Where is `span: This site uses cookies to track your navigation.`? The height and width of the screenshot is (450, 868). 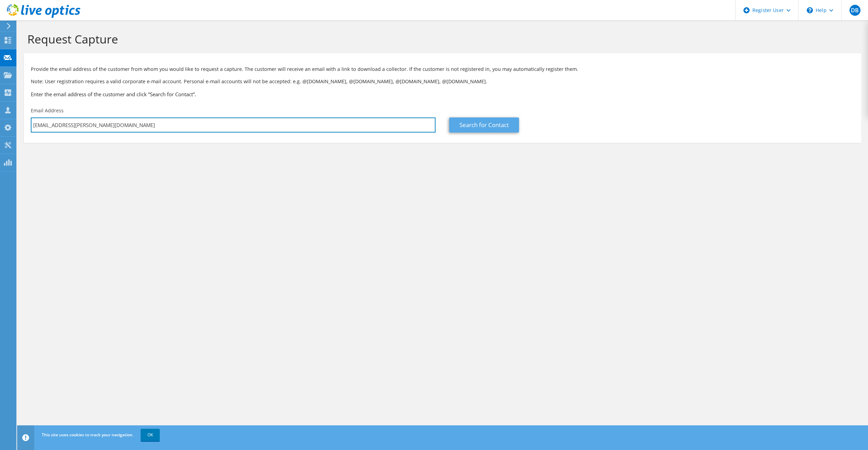 span: This site uses cookies to track your navigation. is located at coordinates (87, 434).